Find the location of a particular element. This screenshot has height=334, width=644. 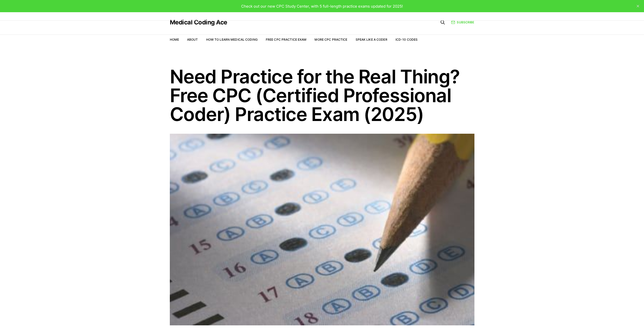

a: Medical Coding Ace is located at coordinates (199, 22).